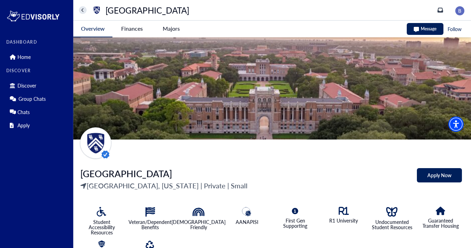 The height and width of the screenshot is (248, 471). Describe the element at coordinates (24, 57) in the screenshot. I see `p: Home` at that location.